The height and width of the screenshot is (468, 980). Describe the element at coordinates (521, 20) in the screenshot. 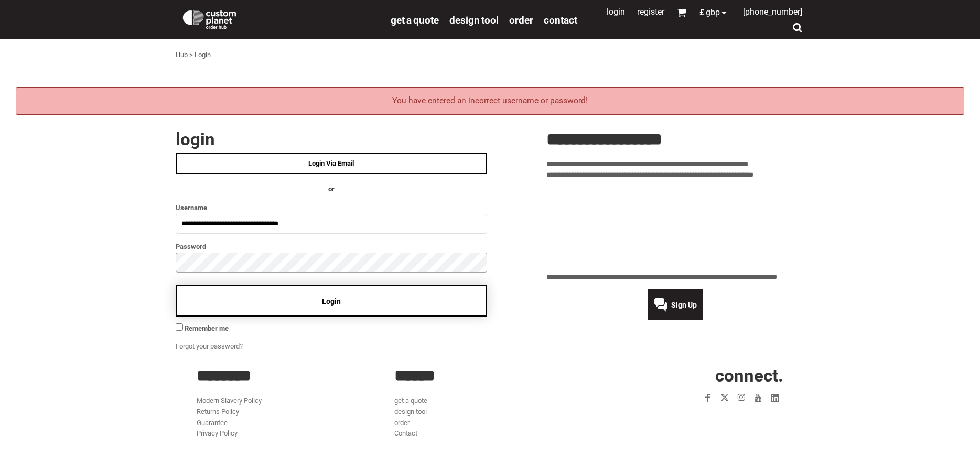

I see `span: order` at that location.